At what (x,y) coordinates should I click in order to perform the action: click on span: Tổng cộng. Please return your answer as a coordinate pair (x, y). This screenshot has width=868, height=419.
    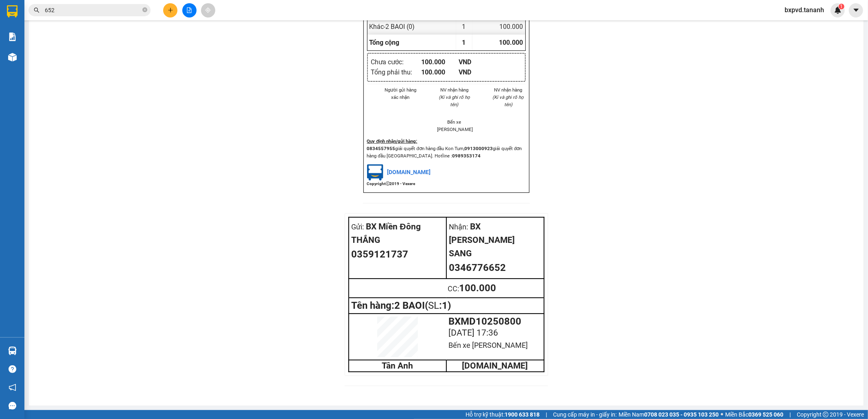
    Looking at the image, I should click on (385, 42).